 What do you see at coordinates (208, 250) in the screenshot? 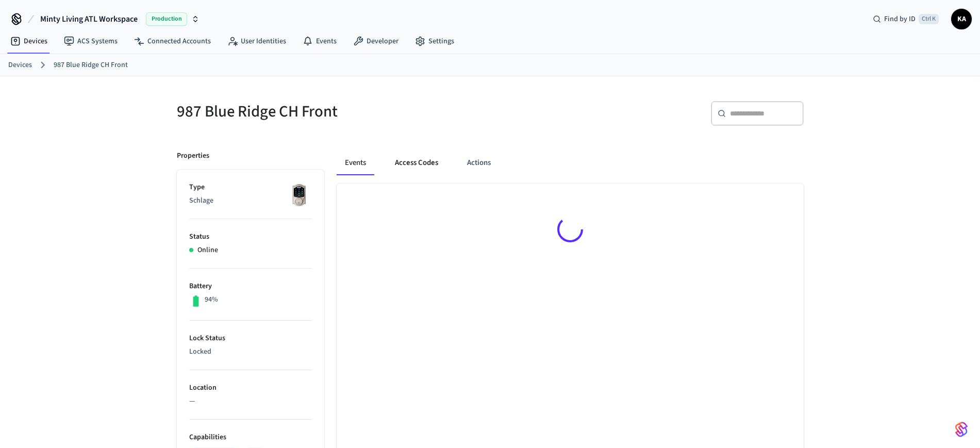
I see `p: Online` at bounding box center [208, 250].